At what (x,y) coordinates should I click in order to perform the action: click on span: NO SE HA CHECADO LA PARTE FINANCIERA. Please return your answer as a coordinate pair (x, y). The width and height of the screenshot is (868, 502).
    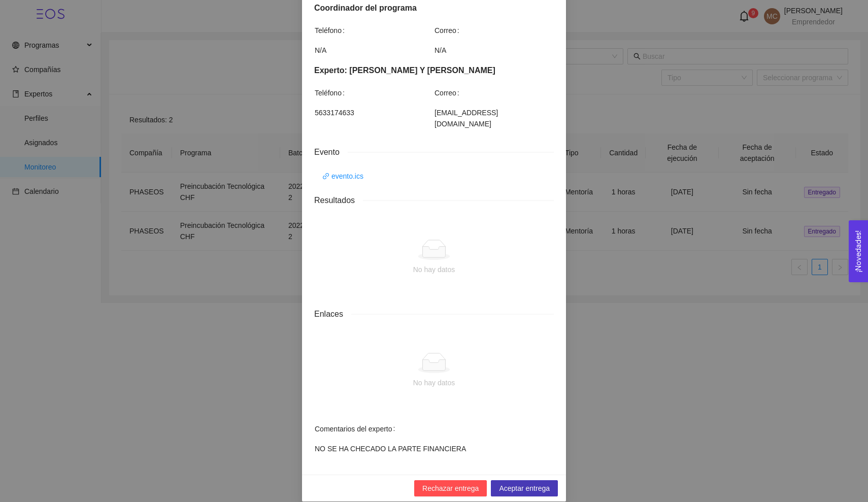
    Looking at the image, I should click on (434, 448).